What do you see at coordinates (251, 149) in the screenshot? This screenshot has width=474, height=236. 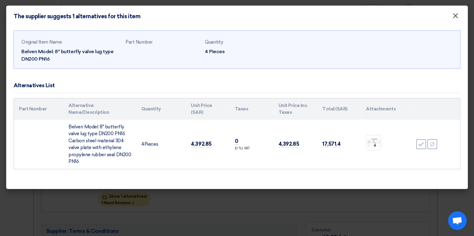 I see `div: (0 %) VAT` at bounding box center [251, 149].